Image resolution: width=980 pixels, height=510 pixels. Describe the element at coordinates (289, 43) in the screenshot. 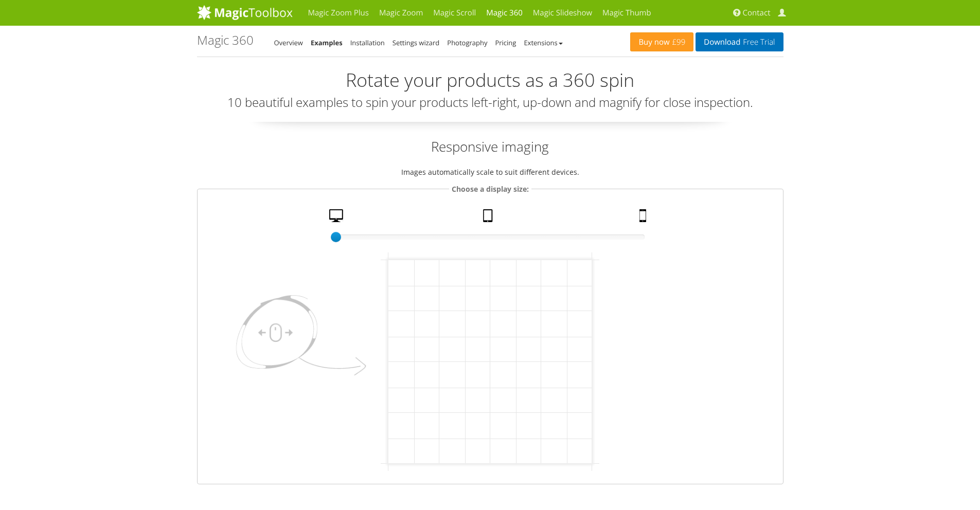

I see `a: Overview` at that location.